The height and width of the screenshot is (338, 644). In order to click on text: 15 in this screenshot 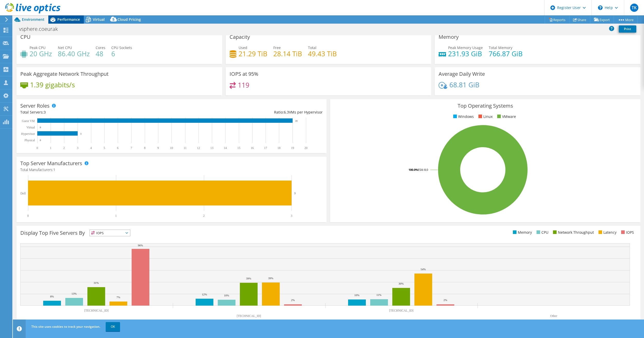, I will do `click(239, 148)`.